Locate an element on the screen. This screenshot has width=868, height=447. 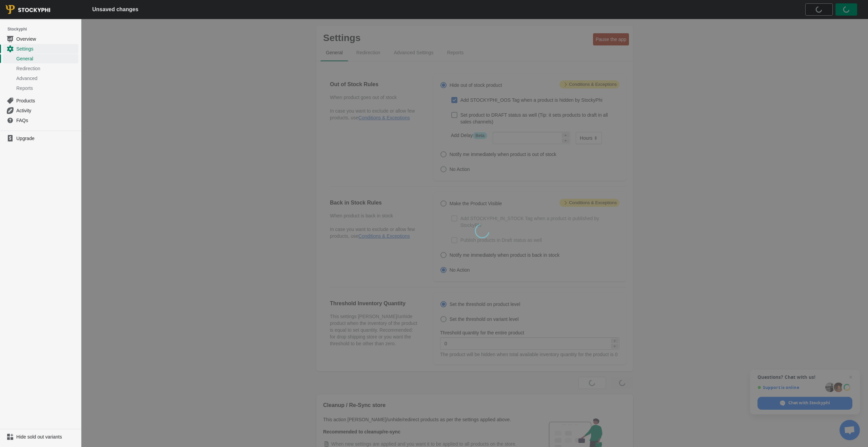
span: Upgrade is located at coordinates (47, 138).